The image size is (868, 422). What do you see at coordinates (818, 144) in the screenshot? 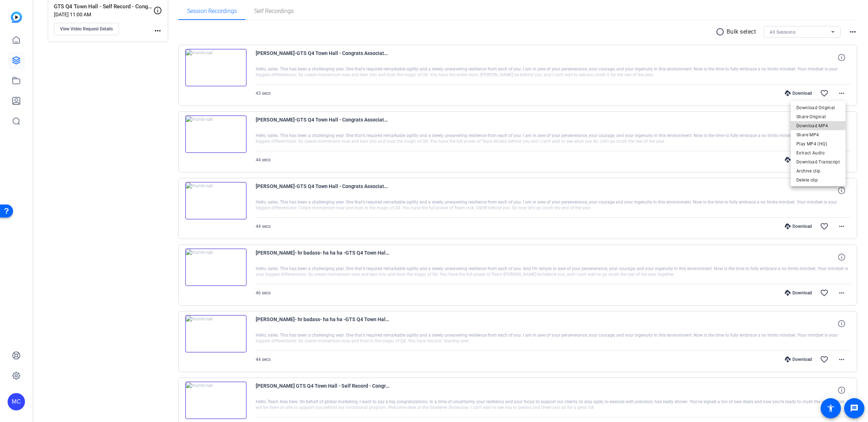
I see `span: Play MP4 (HQ)` at bounding box center [818, 144].